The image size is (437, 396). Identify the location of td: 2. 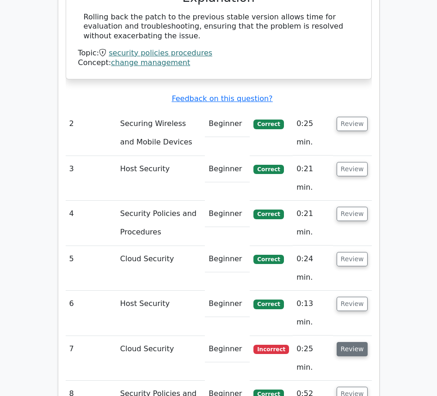
(91, 133).